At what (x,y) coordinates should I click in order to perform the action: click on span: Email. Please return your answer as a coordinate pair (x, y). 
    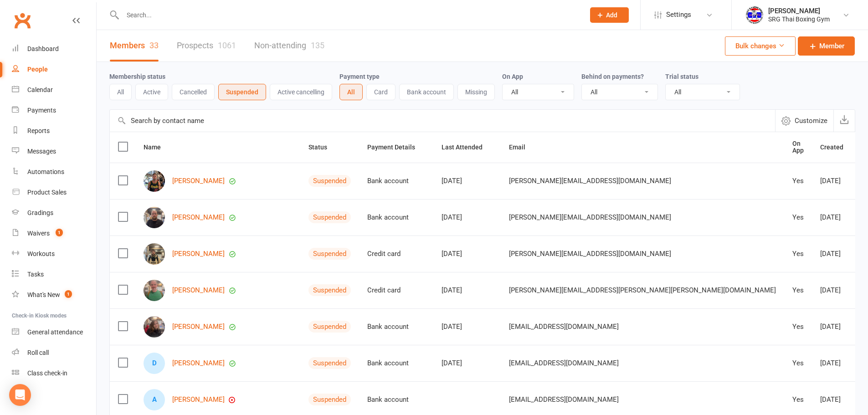
    Looking at the image, I should click on (523, 147).